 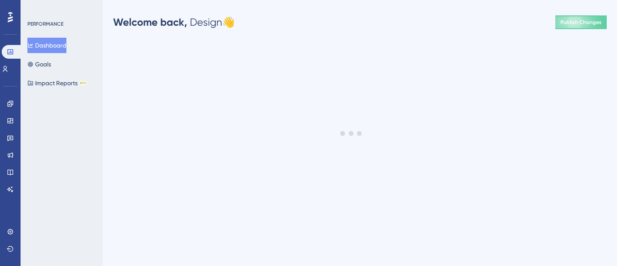 I want to click on span: Welcome back,, so click(x=150, y=22).